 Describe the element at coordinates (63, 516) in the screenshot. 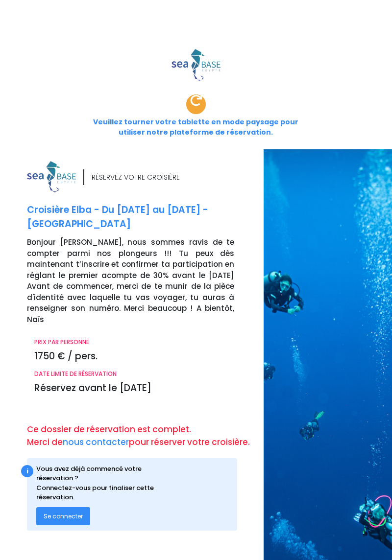

I see `a: Se connecter` at that location.